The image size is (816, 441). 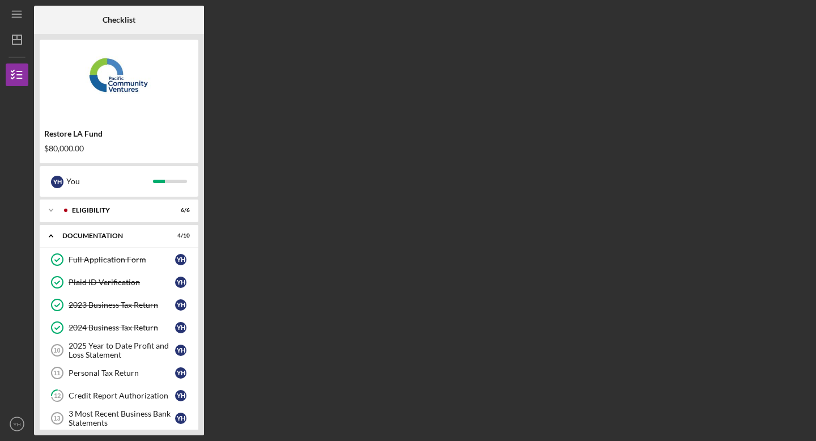 I want to click on div: Documentation, so click(x=112, y=236).